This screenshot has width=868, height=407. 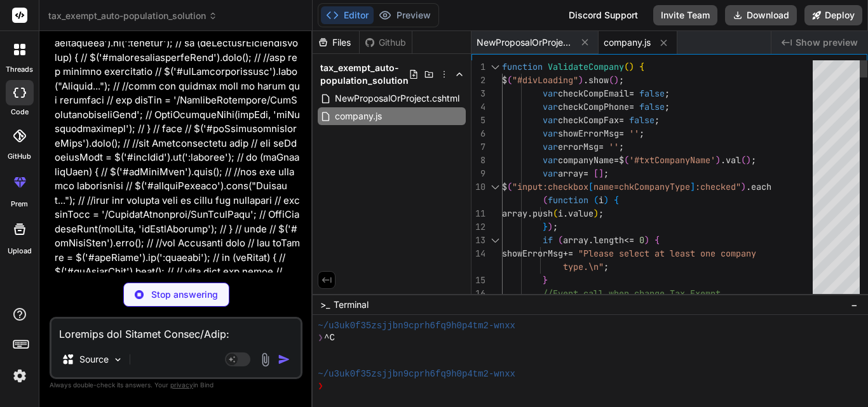 What do you see at coordinates (265, 359) in the screenshot?
I see `img: attachment` at bounding box center [265, 359].